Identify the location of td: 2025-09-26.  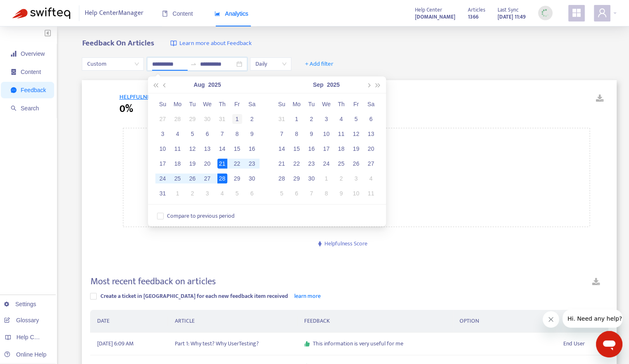
(356, 164).